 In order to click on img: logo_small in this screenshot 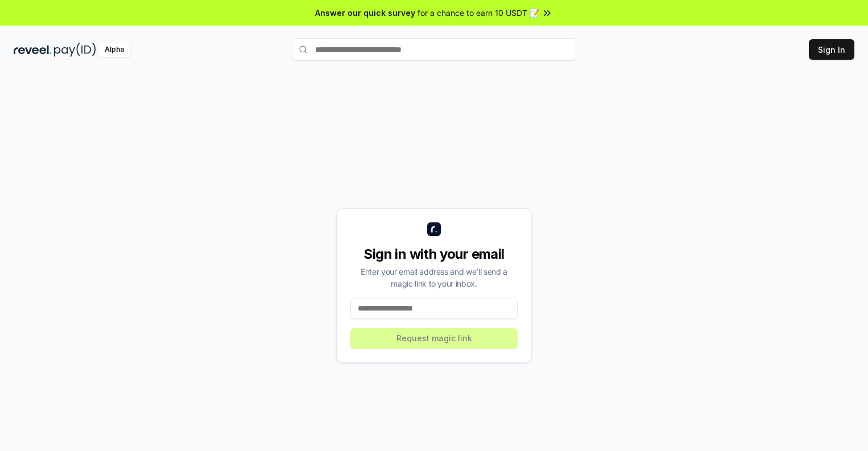, I will do `click(434, 229)`.